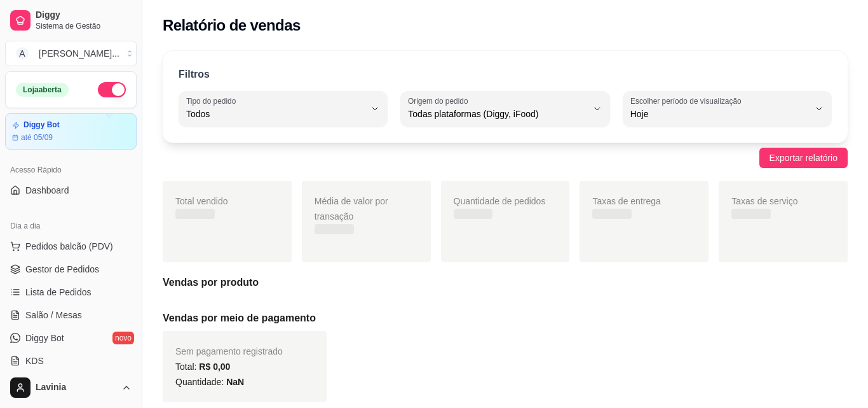 The height and width of the screenshot is (408, 868). What do you see at coordinates (201, 201) in the screenshot?
I see `span: Total vendido` at bounding box center [201, 201].